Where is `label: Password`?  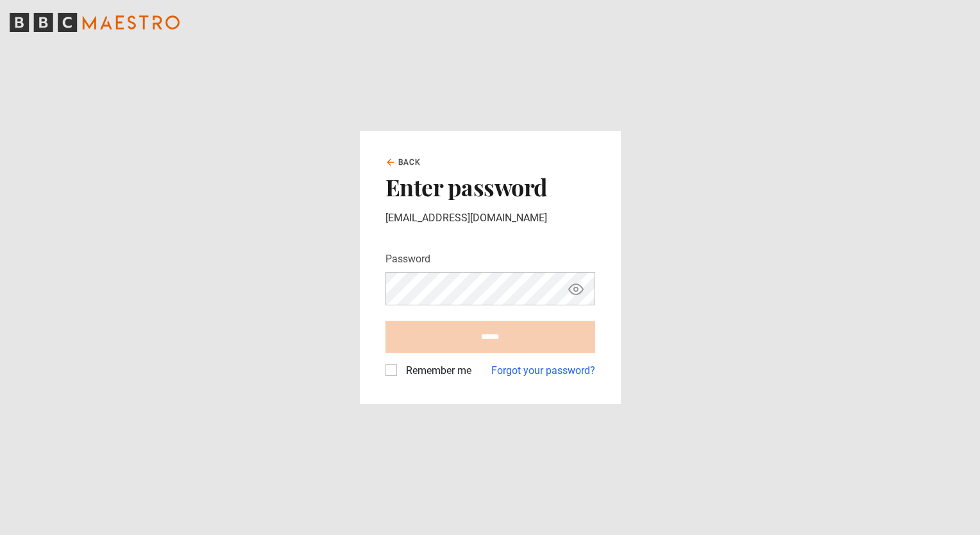
label: Password is located at coordinates (408, 259).